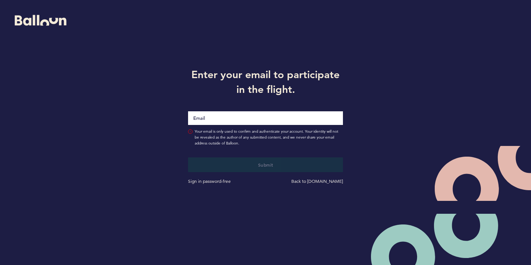  What do you see at coordinates (209, 181) in the screenshot?
I see `a: Sign in password-free` at bounding box center [209, 181].